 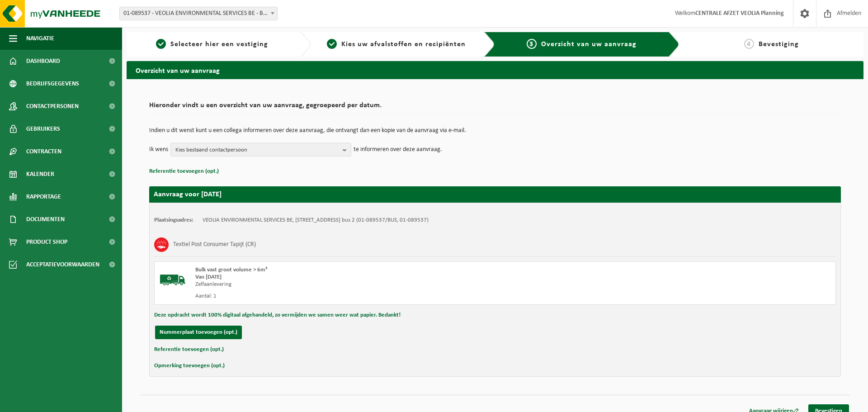 I want to click on span: Product Shop, so click(x=47, y=242).